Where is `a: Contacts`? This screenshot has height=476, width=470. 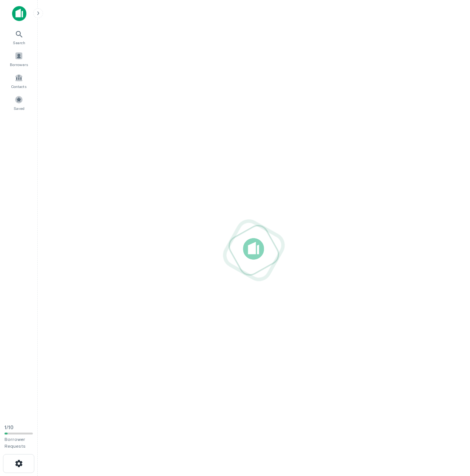
a: Contacts is located at coordinates (19, 81).